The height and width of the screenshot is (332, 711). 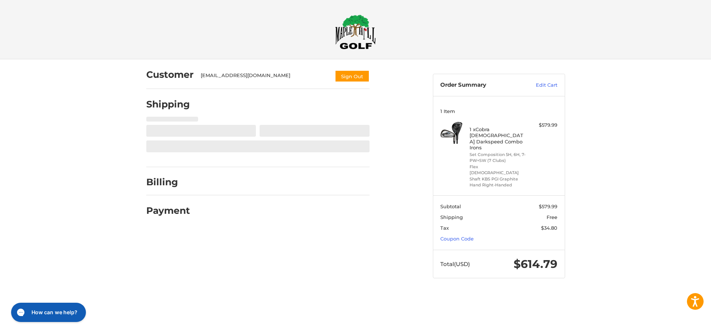 What do you see at coordinates (451, 217) in the screenshot?
I see `span: Shipping` at bounding box center [451, 217].